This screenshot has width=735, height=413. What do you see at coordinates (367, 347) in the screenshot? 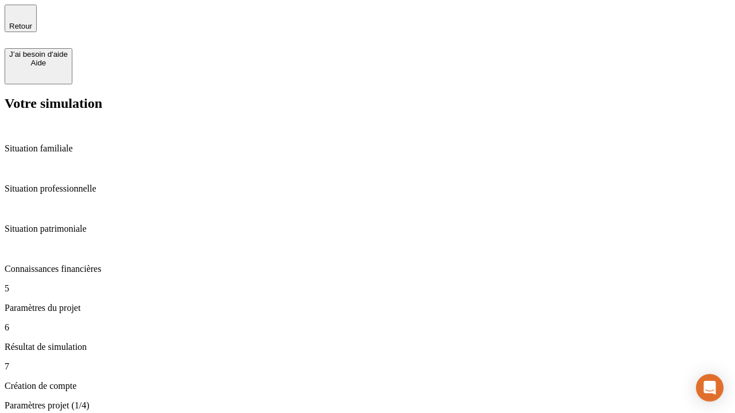
I see `p: Résultat de simulation` at bounding box center [367, 347].